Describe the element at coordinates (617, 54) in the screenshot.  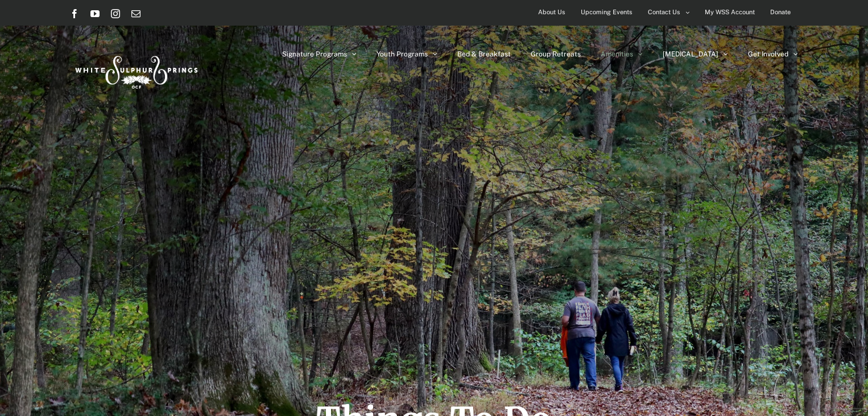
I see `span: Amenities` at that location.